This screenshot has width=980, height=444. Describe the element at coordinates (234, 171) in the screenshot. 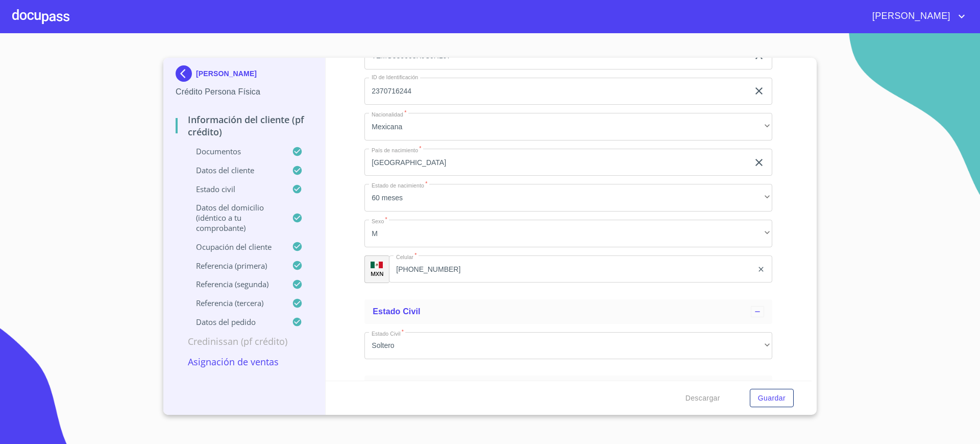

I see `p: Datos del cliente` at that location.